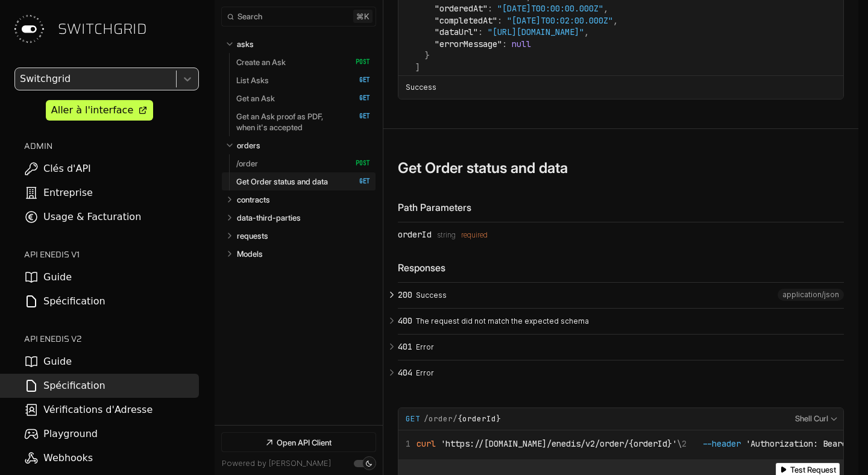 This screenshot has width=868, height=475. Describe the element at coordinates (93, 110) in the screenshot. I see `div: Aller à l'interface` at that location.